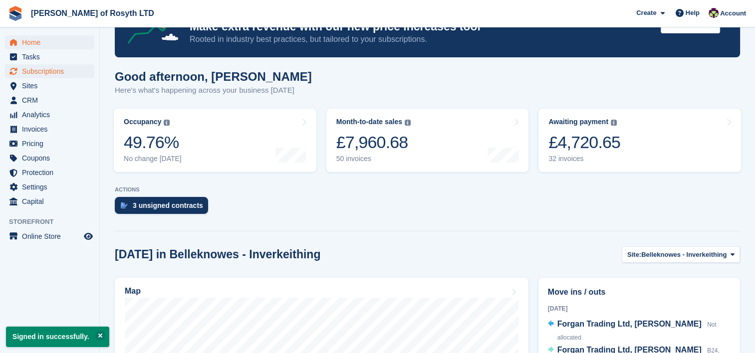  Describe the element at coordinates (634, 255) in the screenshot. I see `span: Site:` at that location.